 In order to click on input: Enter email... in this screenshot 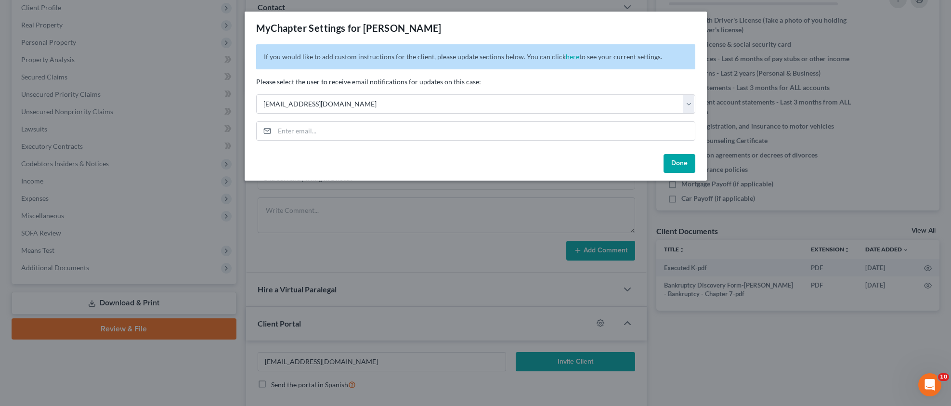, I will do `click(484, 131)`.